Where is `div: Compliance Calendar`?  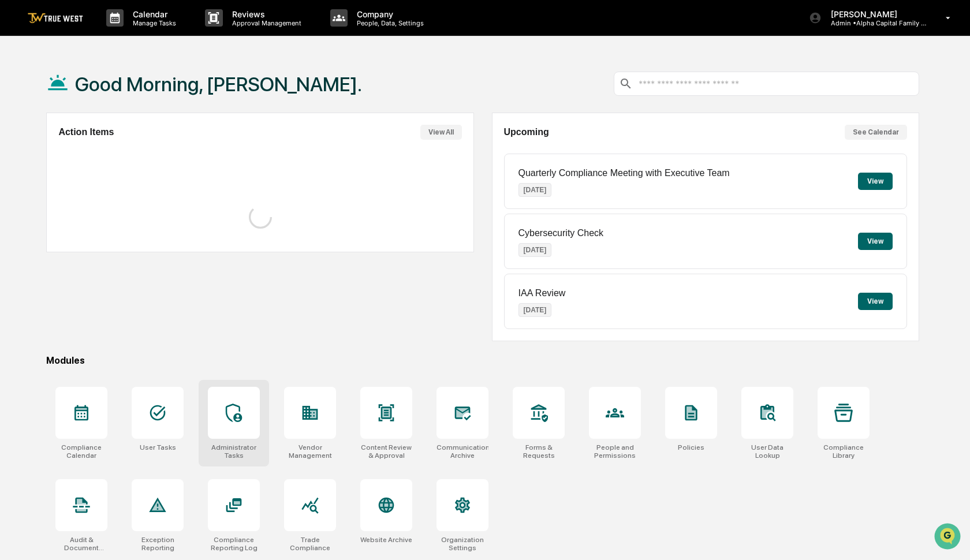 div: Compliance Calendar is located at coordinates (81, 451).